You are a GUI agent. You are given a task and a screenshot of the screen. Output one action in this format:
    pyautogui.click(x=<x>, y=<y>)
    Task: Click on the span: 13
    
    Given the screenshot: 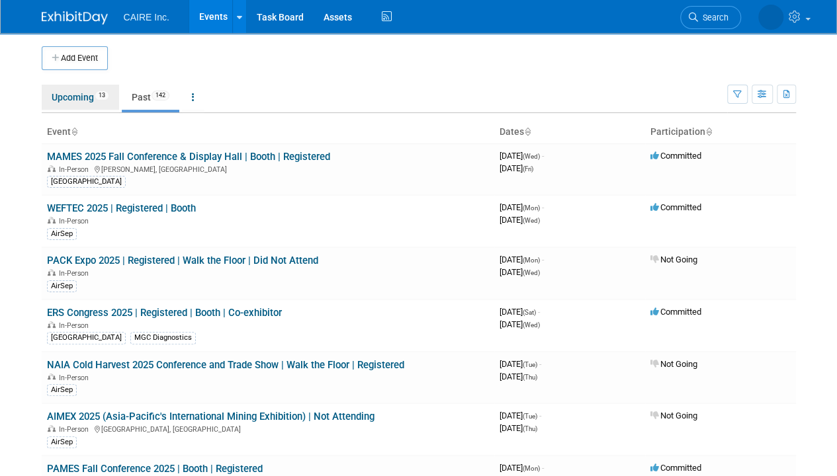 What is the action you would take?
    pyautogui.click(x=102, y=95)
    